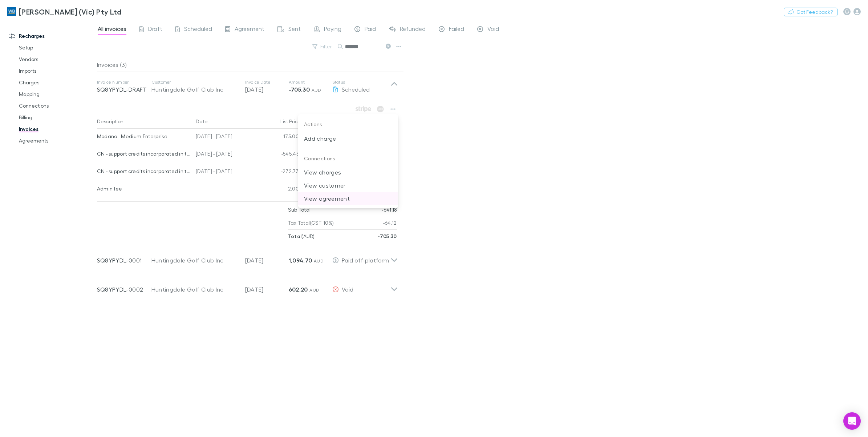 Image resolution: width=868 pixels, height=437 pixels. What do you see at coordinates (348, 138) in the screenshot?
I see `p: Add charge` at bounding box center [348, 138].